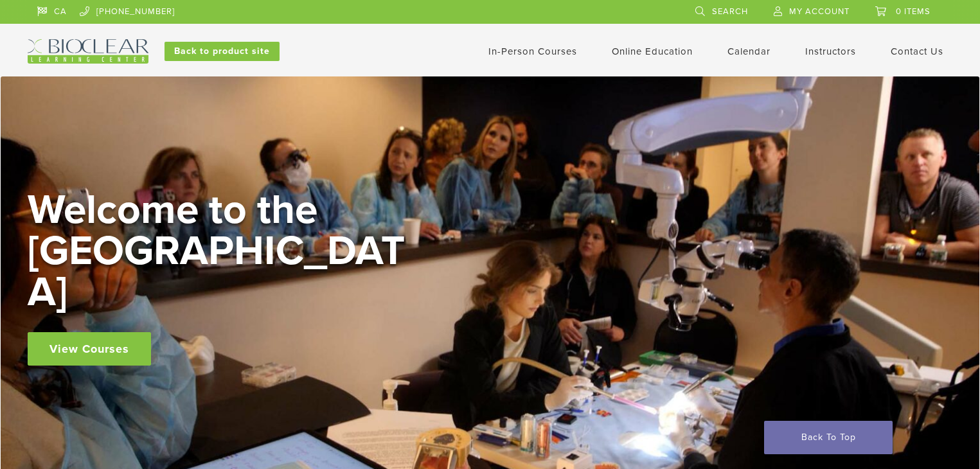 The image size is (980, 469). I want to click on span: Search, so click(730, 12).